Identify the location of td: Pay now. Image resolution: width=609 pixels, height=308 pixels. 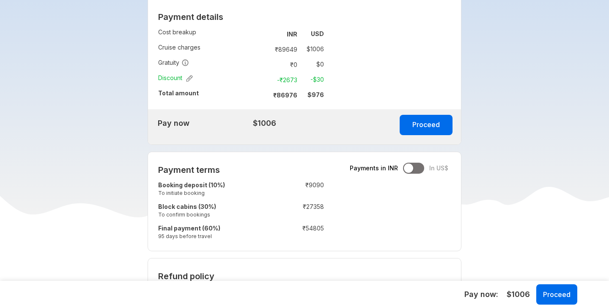
(173, 123).